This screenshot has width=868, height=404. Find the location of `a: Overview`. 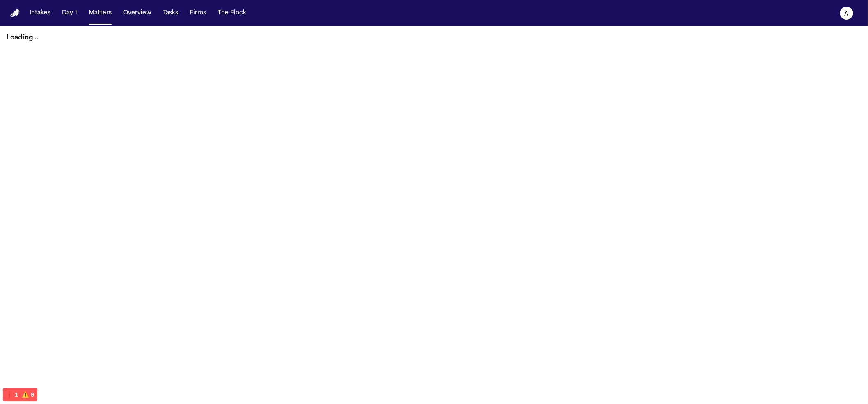

a: Overview is located at coordinates (137, 13).